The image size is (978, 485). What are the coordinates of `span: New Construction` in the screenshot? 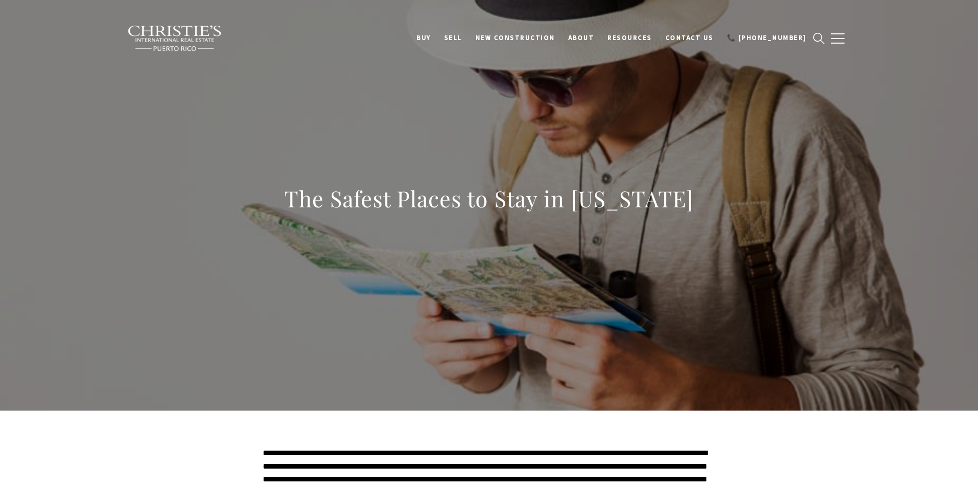 It's located at (515, 37).